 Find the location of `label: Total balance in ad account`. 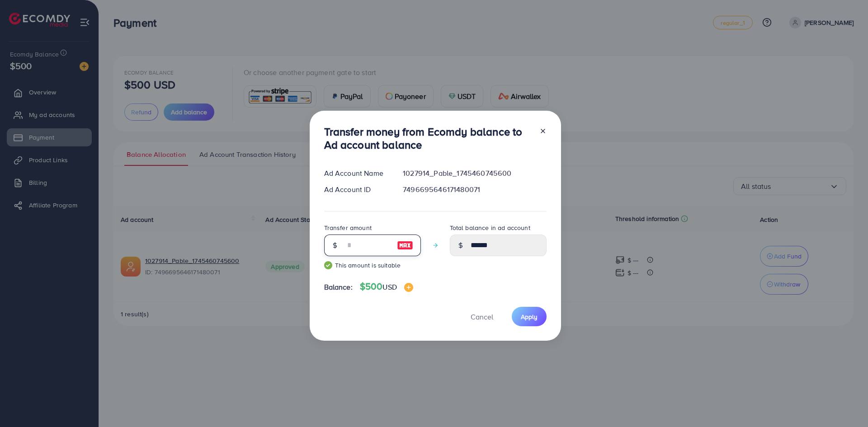

label: Total balance in ad account is located at coordinates (490, 228).